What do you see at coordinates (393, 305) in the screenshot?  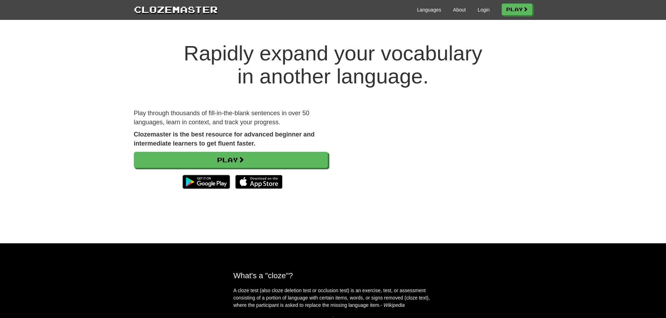 I see `em: - Wikipedia` at bounding box center [393, 305].